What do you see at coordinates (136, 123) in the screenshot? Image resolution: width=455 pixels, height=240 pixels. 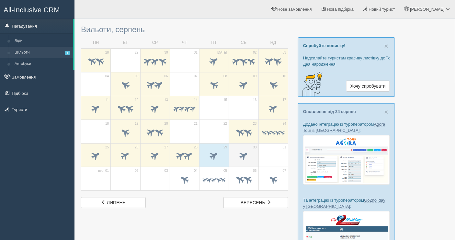 I see `span: 19` at bounding box center [136, 123].